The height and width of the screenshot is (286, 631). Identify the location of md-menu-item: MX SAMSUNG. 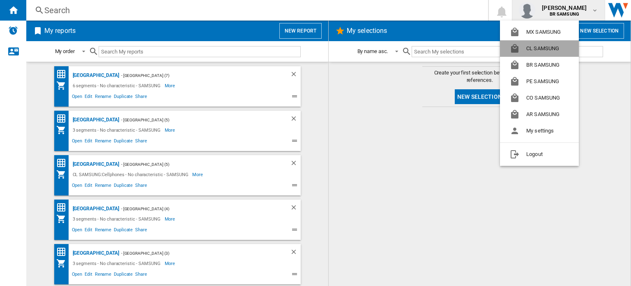
(539, 32).